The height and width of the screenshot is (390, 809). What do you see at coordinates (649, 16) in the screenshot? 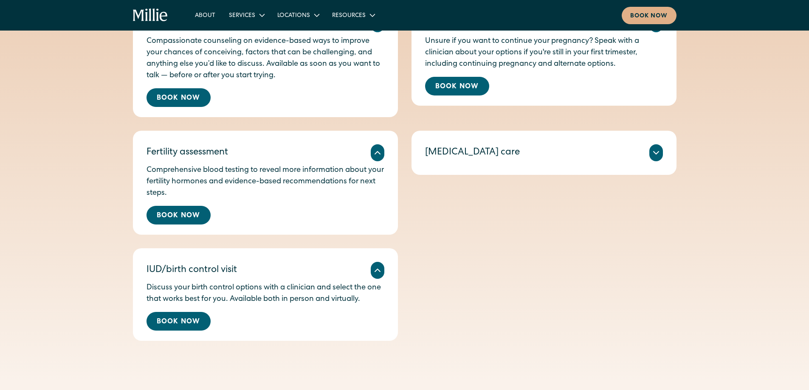
I see `div: Book now` at bounding box center [649, 16].